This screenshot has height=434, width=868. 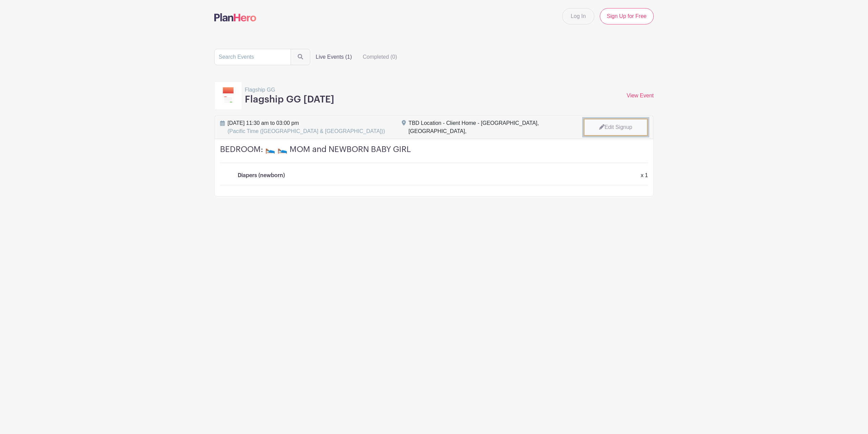 What do you see at coordinates (357, 57) in the screenshot?
I see `div: filters` at bounding box center [357, 57].